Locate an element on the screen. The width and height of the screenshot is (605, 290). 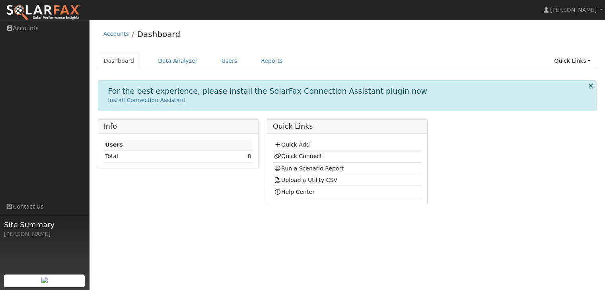
a: Install Connection Assistant is located at coordinates (147, 100).